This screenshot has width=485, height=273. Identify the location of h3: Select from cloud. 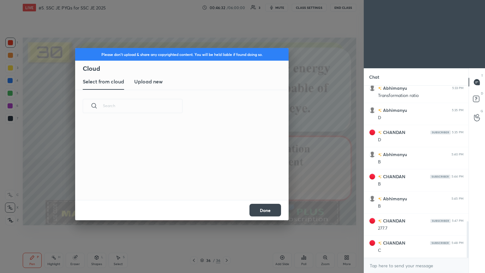
(103, 81).